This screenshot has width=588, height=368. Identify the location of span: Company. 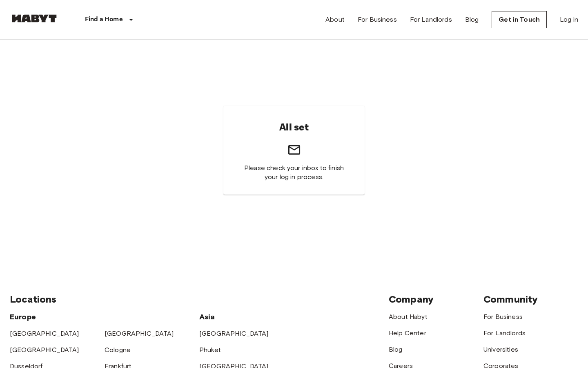
(411, 299).